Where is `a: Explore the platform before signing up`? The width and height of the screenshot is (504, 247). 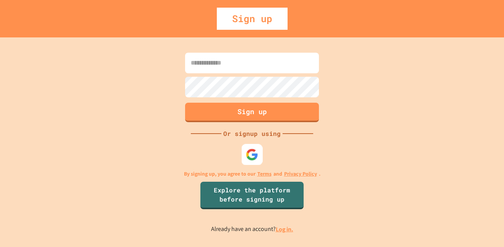 a: Explore the platform before signing up is located at coordinates (252, 196).